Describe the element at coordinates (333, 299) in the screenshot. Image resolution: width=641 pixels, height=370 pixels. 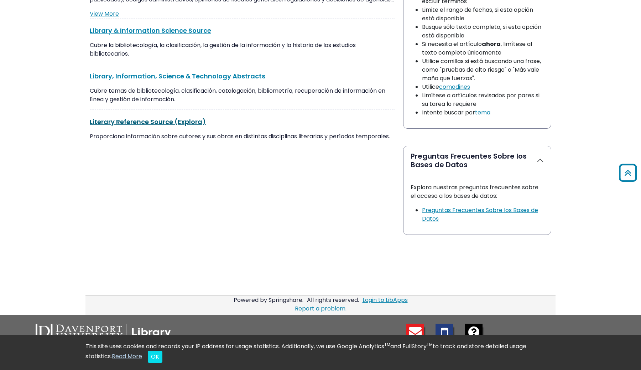
I see `div: All rights reserved.` at that location.